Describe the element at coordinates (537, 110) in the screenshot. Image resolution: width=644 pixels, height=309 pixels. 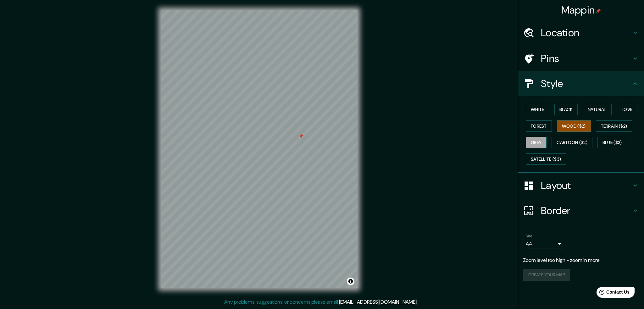
I see `button: White` at that location.